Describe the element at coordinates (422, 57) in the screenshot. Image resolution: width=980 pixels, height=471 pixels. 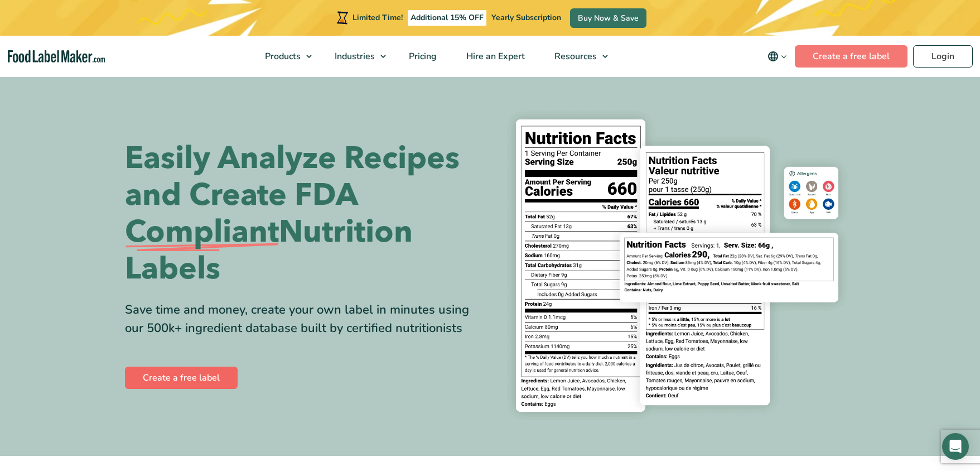
I see `a: Pricing` at that location.